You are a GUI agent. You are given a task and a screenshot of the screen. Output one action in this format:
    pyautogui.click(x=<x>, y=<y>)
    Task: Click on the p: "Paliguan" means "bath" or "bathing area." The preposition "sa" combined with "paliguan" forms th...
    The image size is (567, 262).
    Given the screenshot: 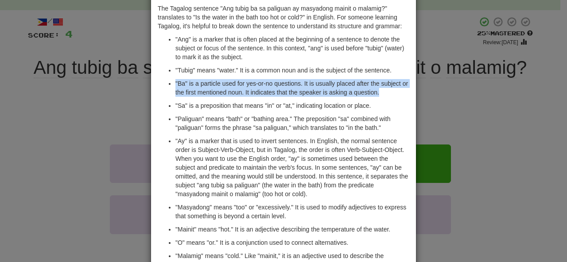 What is the action you would take?
    pyautogui.click(x=292, y=123)
    